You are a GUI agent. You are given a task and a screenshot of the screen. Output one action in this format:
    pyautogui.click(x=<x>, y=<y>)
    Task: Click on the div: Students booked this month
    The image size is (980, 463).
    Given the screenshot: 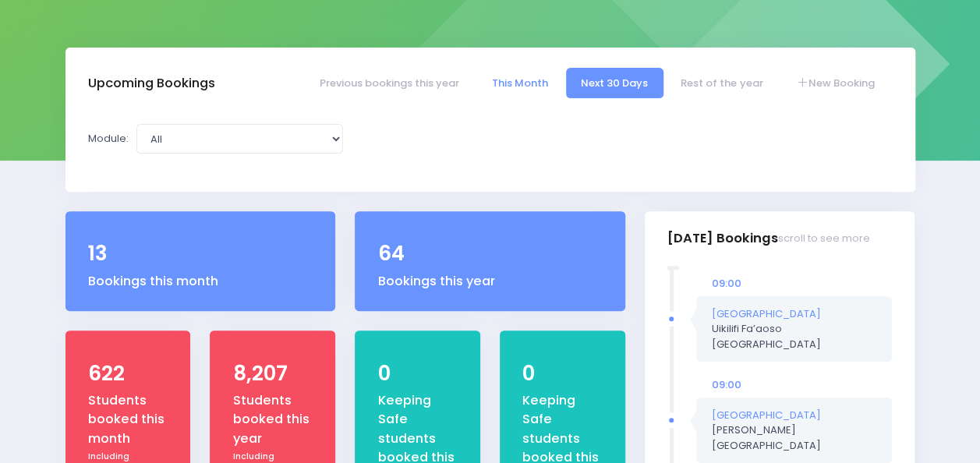 What is the action you would take?
    pyautogui.click(x=128, y=419)
    